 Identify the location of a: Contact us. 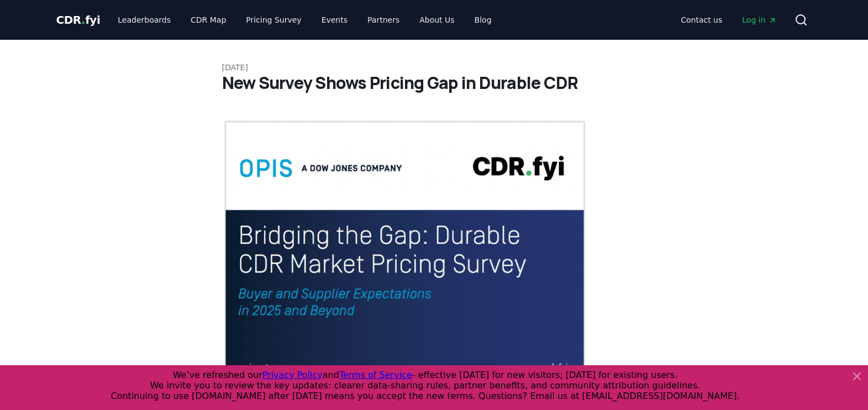
(701, 20).